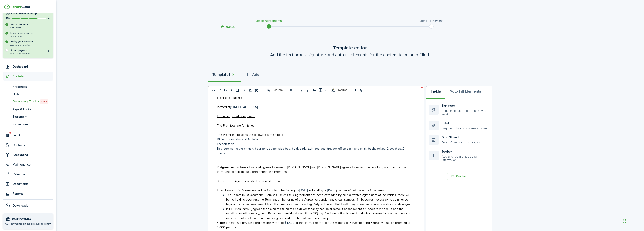  I want to click on h5: Setup payments, so click(31, 50).